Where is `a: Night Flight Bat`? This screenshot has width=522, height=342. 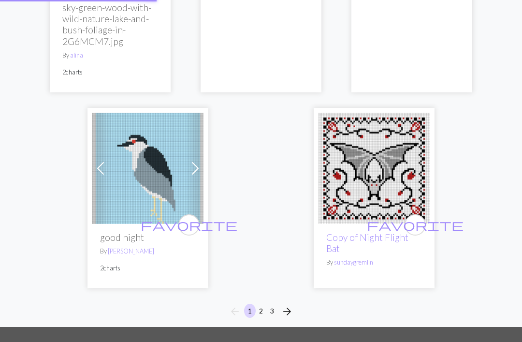 a: Night Flight Bat is located at coordinates (374, 167).